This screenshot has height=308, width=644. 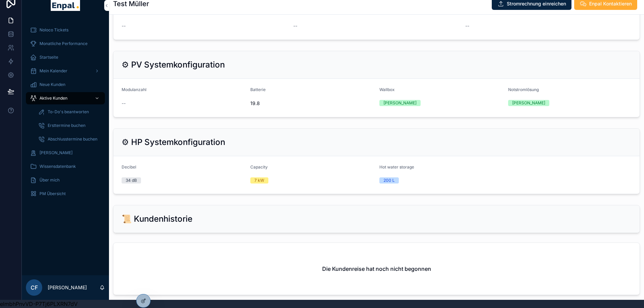 I want to click on span: Startseite, so click(x=49, y=57).